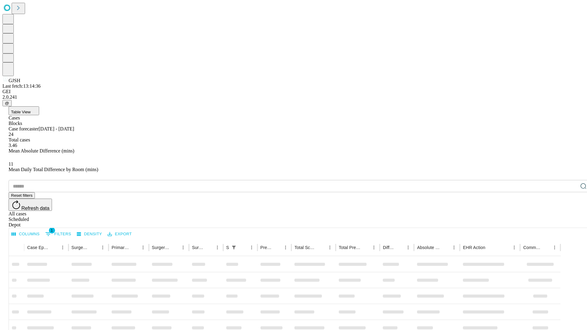  I want to click on span: Table View, so click(21, 112).